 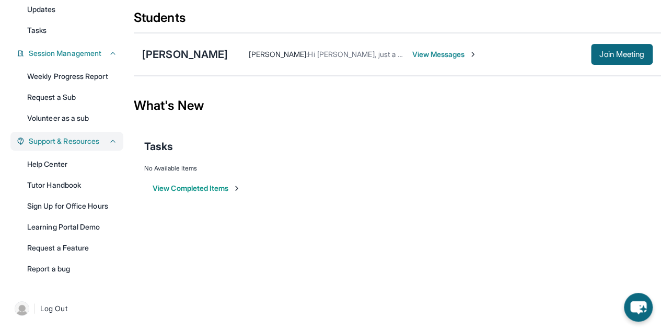 What do you see at coordinates (72, 185) in the screenshot?
I see `a: Tutor Handbook` at bounding box center [72, 185].